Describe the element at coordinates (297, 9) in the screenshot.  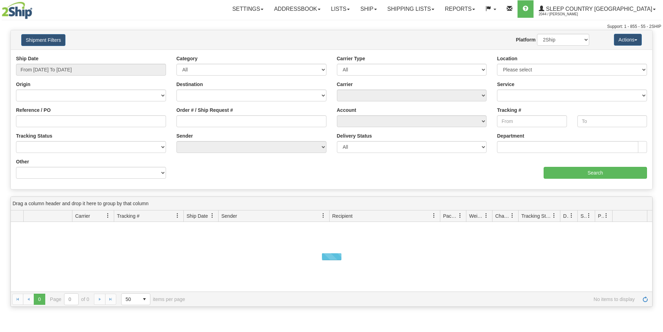
I see `a: Addressbook` at that location.